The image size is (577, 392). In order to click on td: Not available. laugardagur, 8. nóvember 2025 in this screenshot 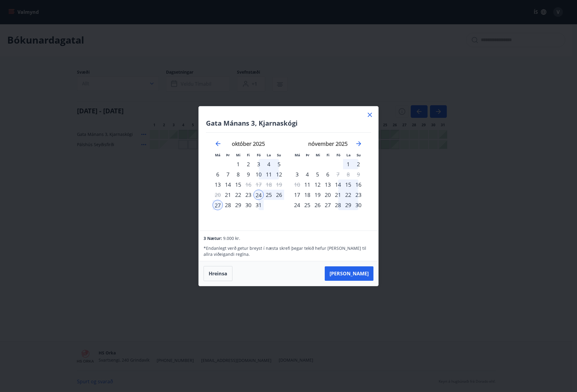, I will do `click(348, 174)`.